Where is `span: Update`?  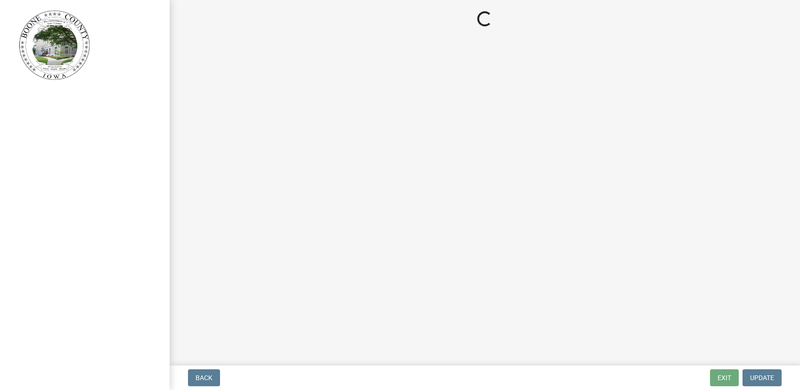 span: Update is located at coordinates (762, 378).